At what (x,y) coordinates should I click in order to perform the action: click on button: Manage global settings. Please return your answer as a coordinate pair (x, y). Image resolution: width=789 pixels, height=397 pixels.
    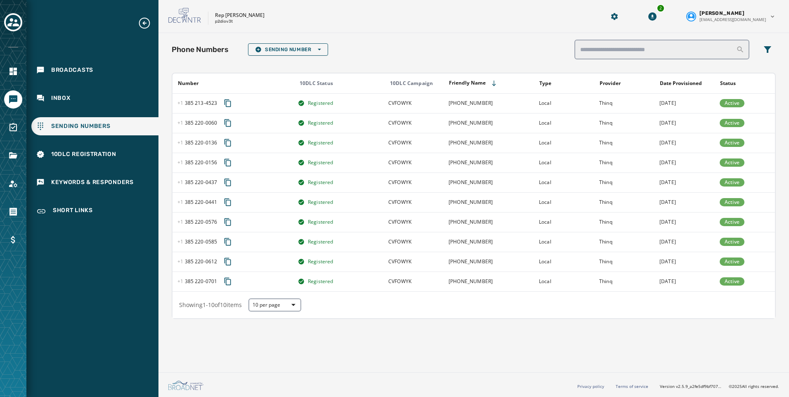
    Looking at the image, I should click on (614, 16).